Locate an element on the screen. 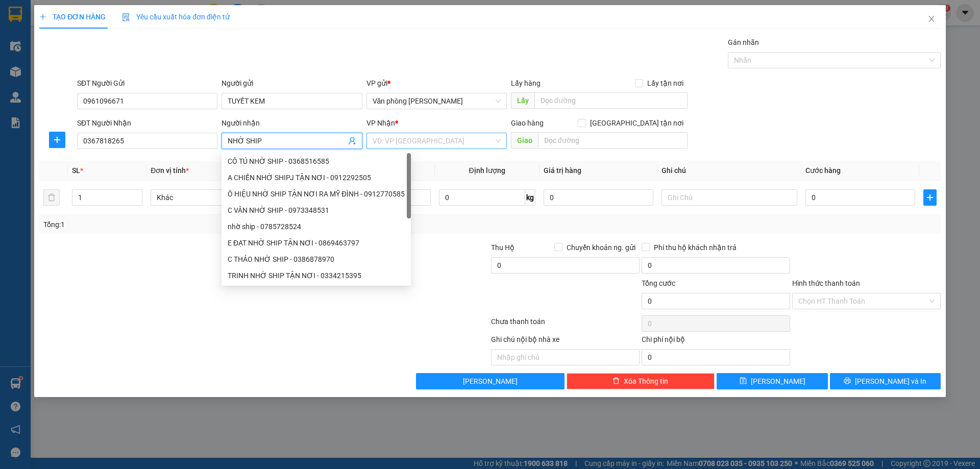 This screenshot has width=980, height=469. span: Increase Value is located at coordinates (136, 194).